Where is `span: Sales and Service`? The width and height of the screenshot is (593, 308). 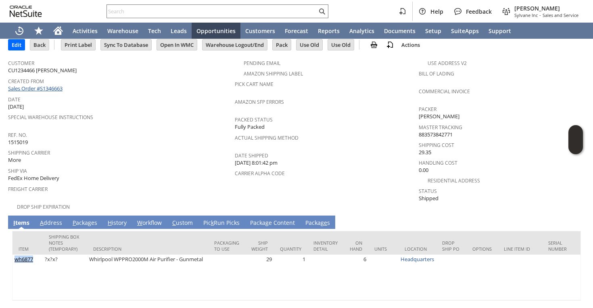 span: Sales and Service is located at coordinates (560, 15).